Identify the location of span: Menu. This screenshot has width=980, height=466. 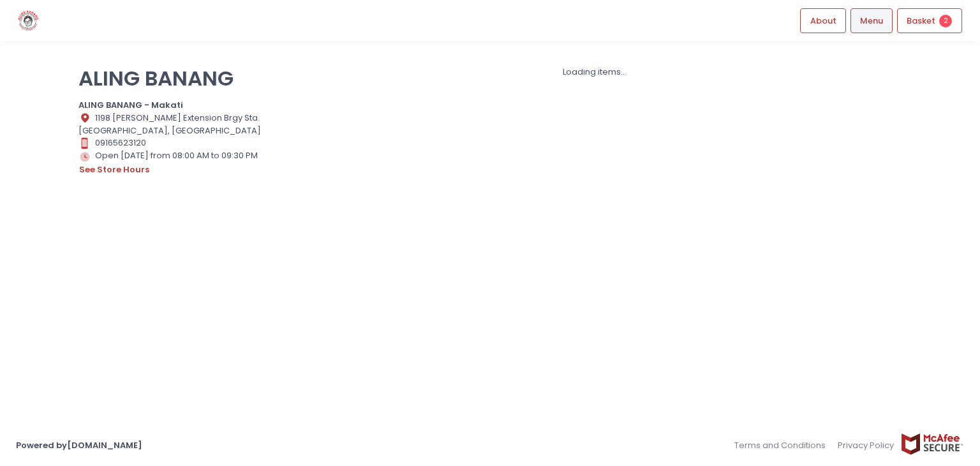
(871, 21).